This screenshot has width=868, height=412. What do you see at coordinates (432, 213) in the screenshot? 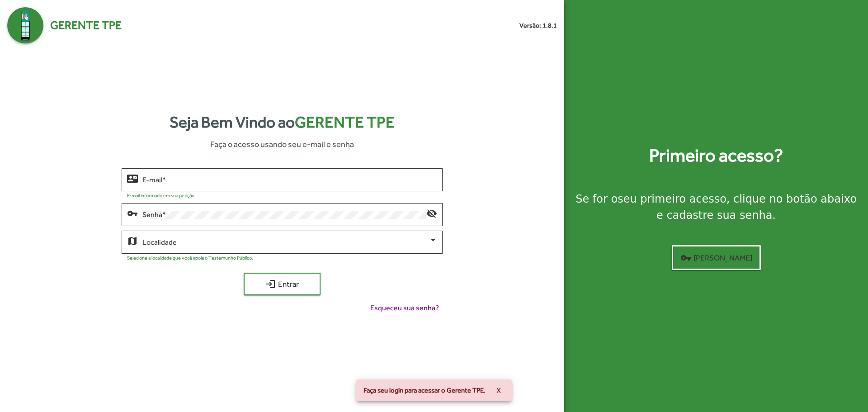
I see `mat-icon: visibility_off` at bounding box center [432, 213].